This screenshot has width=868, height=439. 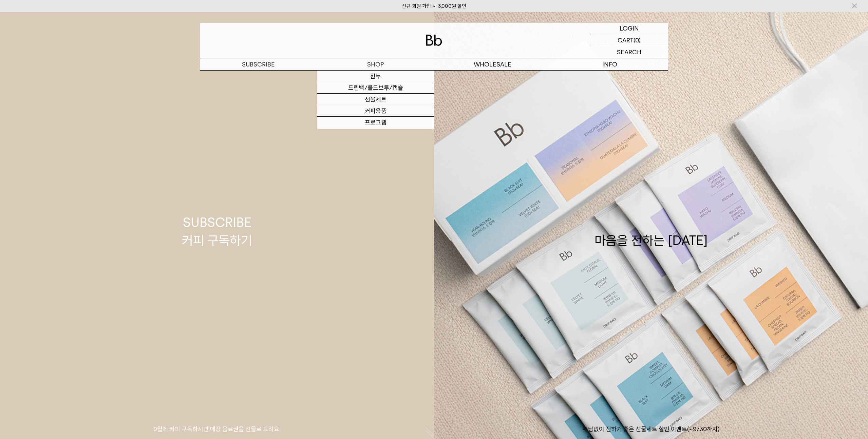 I want to click on p: CART, so click(x=625, y=40).